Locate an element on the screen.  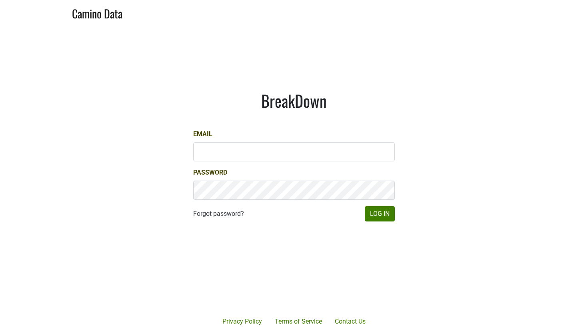
label: Email is located at coordinates (203, 134).